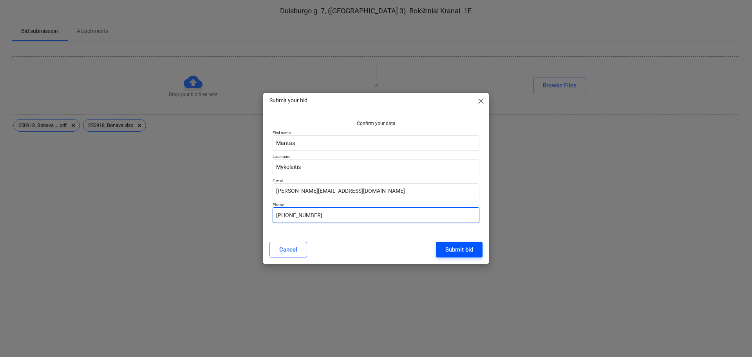 The image size is (752, 357). Describe the element at coordinates (481, 101) in the screenshot. I see `span: close` at that location.